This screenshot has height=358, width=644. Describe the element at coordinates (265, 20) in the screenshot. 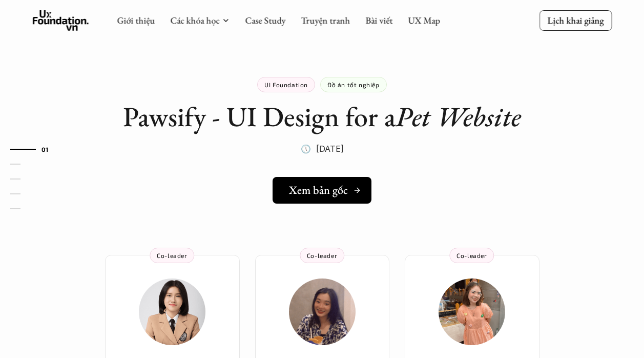

I see `a: Case Study` at that location.